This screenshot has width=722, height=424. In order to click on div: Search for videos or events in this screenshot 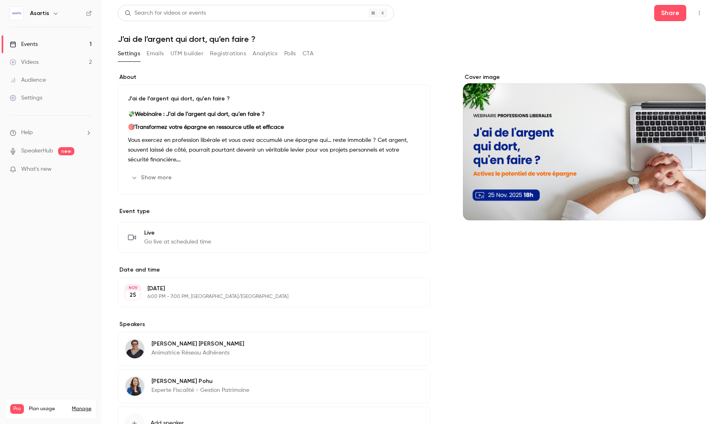, I will do `click(165, 13)`.